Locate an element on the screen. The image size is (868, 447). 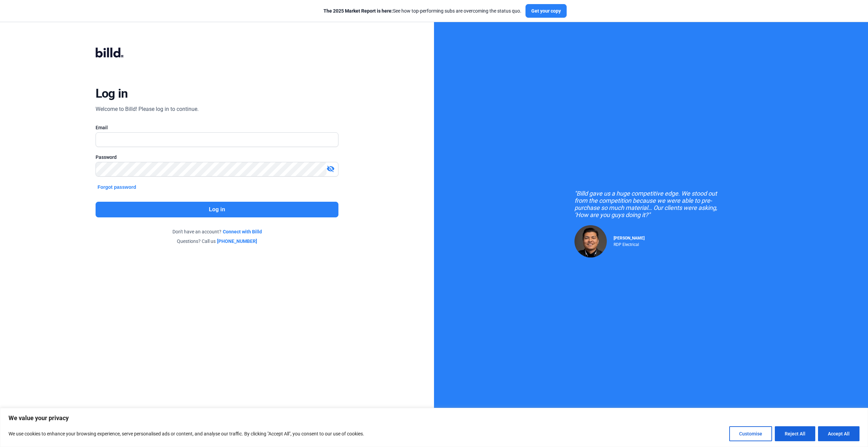
div: Email is located at coordinates (217, 128).